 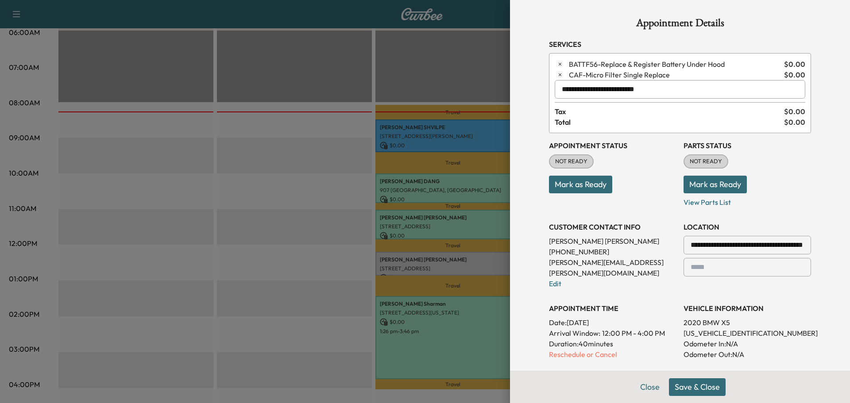 What do you see at coordinates (613, 227) in the screenshot?
I see `h3: CUSTOMER CONTACT INFO` at bounding box center [613, 227].